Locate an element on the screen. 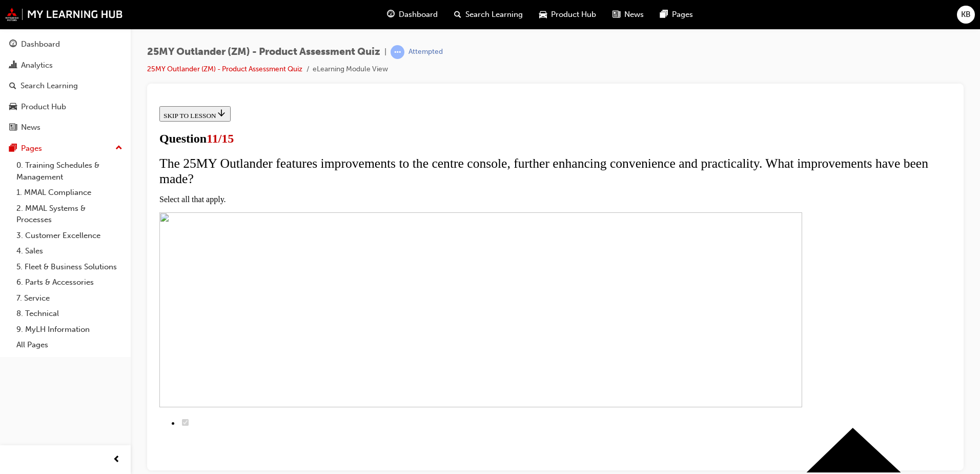  span: Pages is located at coordinates (683, 14).